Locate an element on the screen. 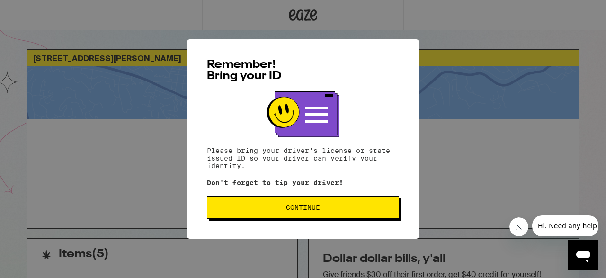 This screenshot has width=606, height=278. p: Please bring your driver's license or state issued ID so your driver can verify your identity. is located at coordinates (303, 158).